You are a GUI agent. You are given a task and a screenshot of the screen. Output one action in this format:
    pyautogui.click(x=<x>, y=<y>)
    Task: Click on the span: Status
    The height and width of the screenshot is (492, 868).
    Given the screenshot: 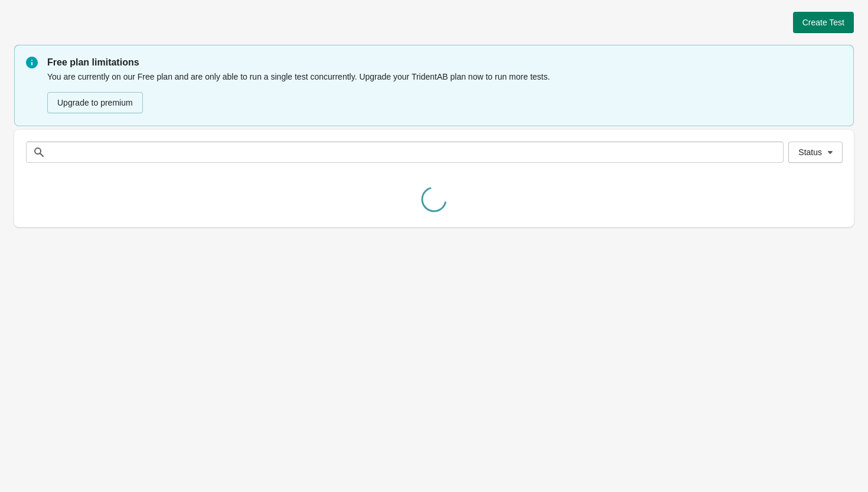 What is the action you would take?
    pyautogui.click(x=810, y=152)
    